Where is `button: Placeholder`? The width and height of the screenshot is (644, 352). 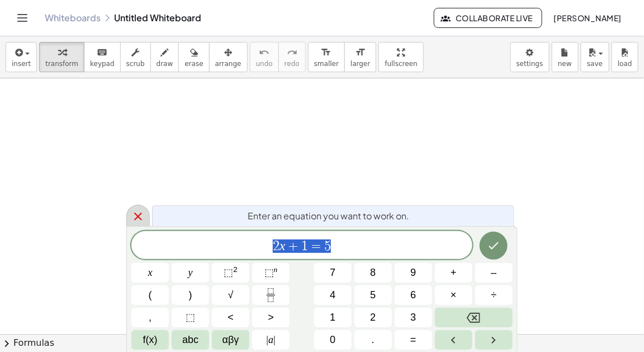
button: Placeholder is located at coordinates (190, 317).